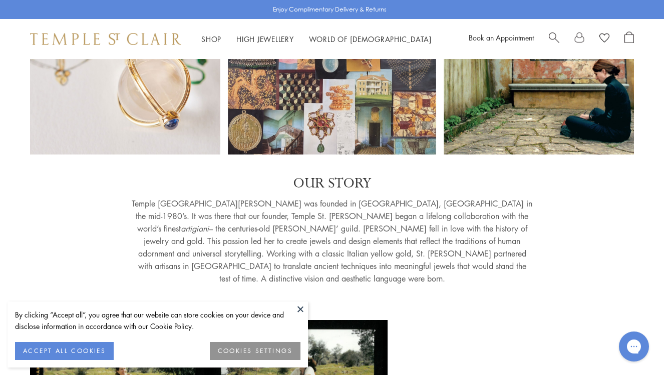  What do you see at coordinates (158, 321) in the screenshot?
I see `div: By clicking “Accept all”, you agree that our website can store cookies on your device and disclos...` at bounding box center [158, 321].